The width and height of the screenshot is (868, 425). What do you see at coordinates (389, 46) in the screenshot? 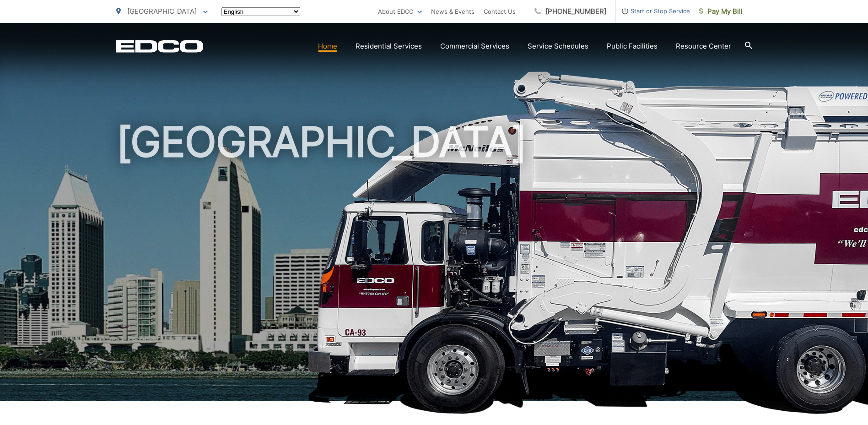
I see `a: Residential Services` at bounding box center [389, 46].